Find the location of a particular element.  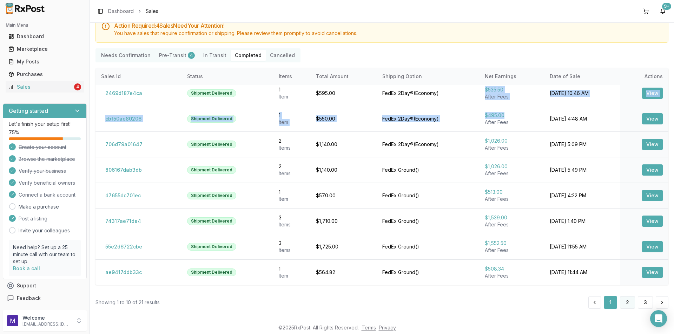

a: Purchases is located at coordinates (45, 74).